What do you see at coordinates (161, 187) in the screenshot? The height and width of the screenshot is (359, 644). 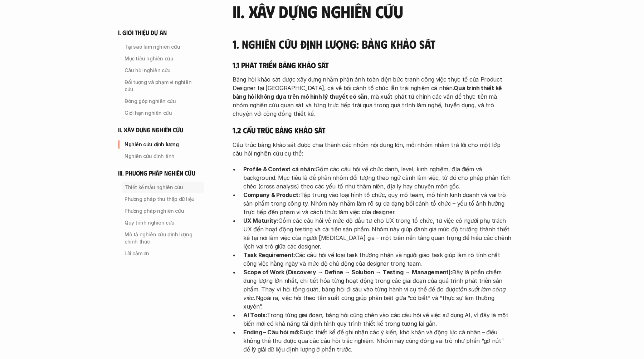 I see `a: Thiết kế mẫu nghiên cứu` at bounding box center [161, 187].